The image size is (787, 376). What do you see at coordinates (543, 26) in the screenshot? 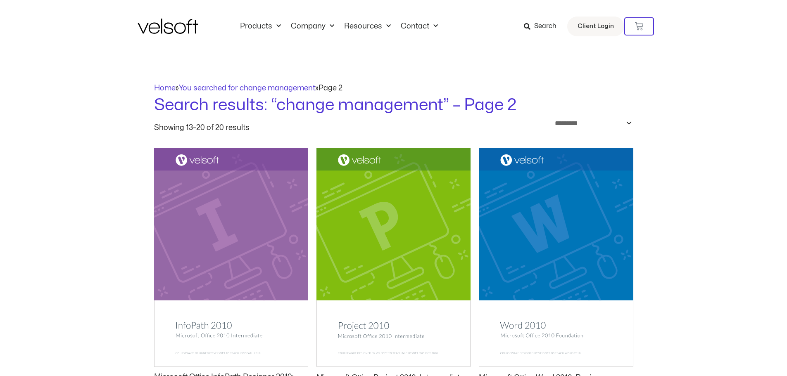
I see `a: Search` at bounding box center [543, 26].